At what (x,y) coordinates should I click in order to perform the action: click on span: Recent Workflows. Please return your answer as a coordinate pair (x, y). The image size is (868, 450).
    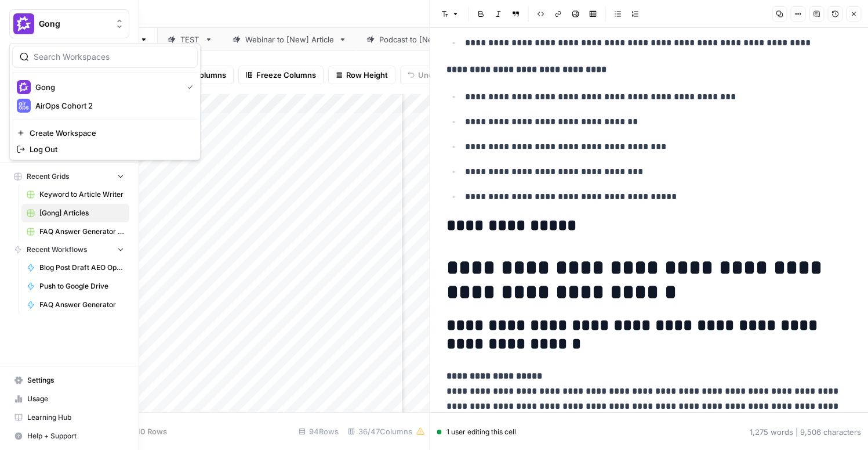
    Looking at the image, I should click on (57, 250).